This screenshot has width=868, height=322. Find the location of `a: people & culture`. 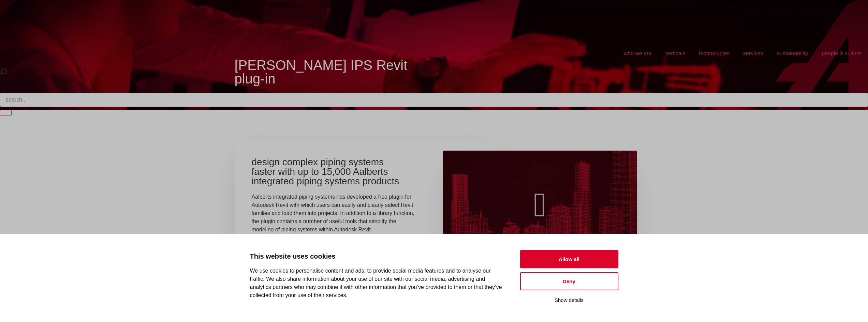

a: people & culture is located at coordinates (841, 54).